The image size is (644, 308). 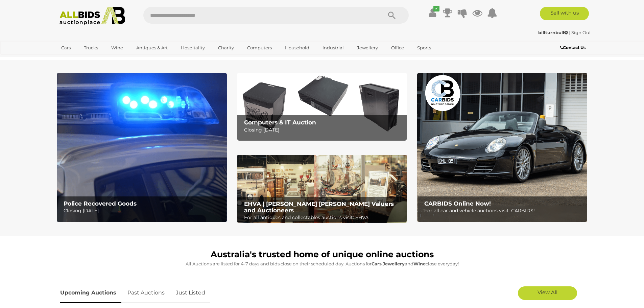 What do you see at coordinates (502, 147) in the screenshot?
I see `img: CARBIDS Online Now!` at bounding box center [502, 147].